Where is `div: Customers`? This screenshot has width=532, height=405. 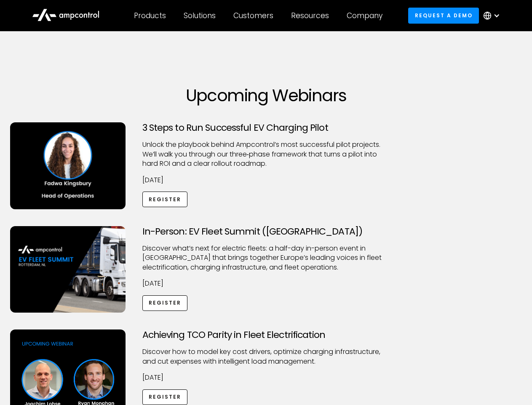 div: Customers is located at coordinates (253, 15).